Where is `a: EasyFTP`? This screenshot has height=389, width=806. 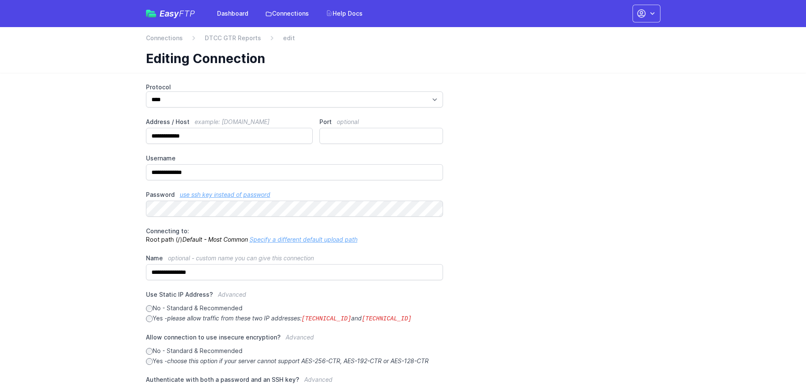 a: EasyFTP is located at coordinates (171, 14).